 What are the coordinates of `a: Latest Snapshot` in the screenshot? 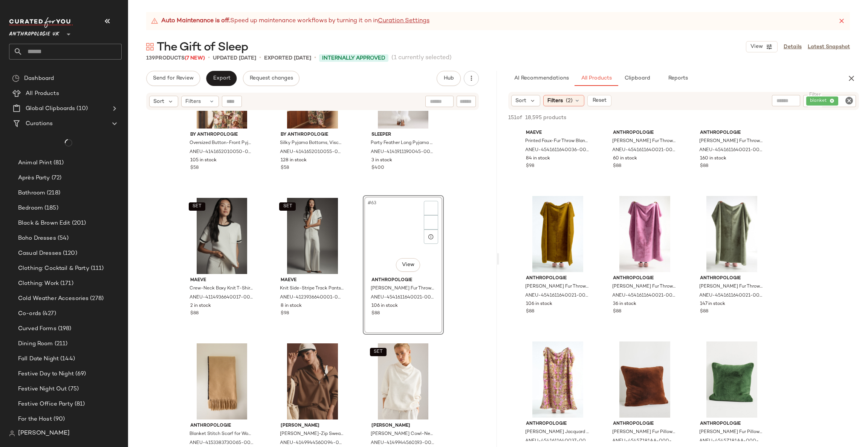 It's located at (829, 47).